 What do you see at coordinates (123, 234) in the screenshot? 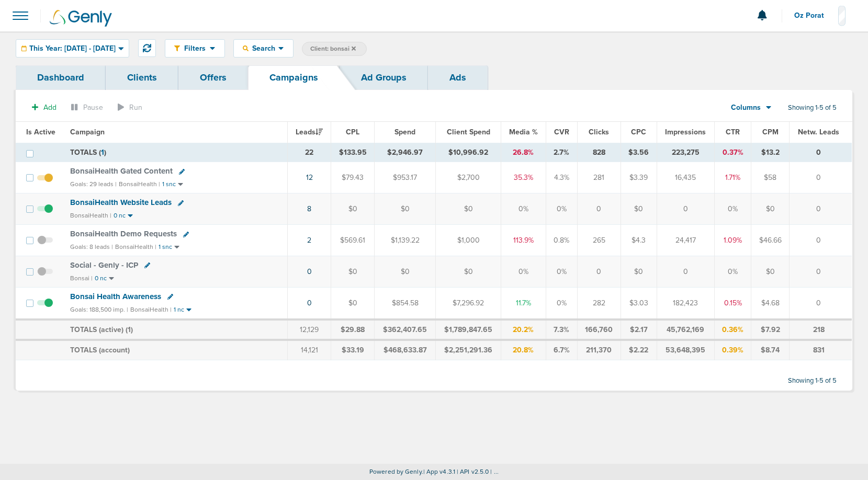
I see `span: BonsaiHealth Demo Requests` at bounding box center [123, 234].